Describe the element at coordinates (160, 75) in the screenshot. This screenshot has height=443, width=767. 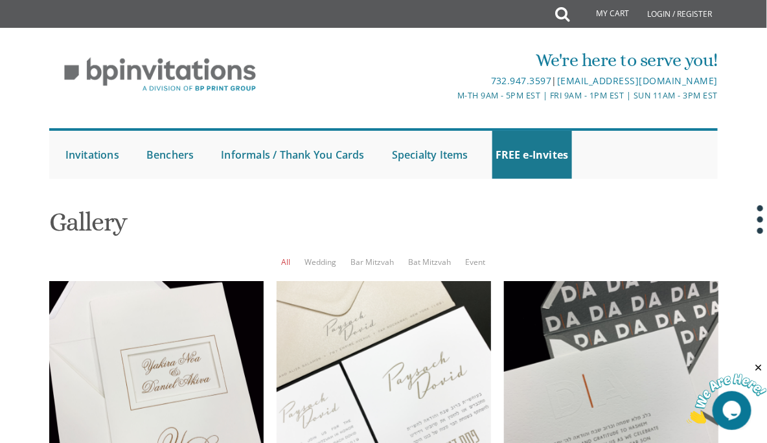
I see `img: BP Invitation Loft` at that location.